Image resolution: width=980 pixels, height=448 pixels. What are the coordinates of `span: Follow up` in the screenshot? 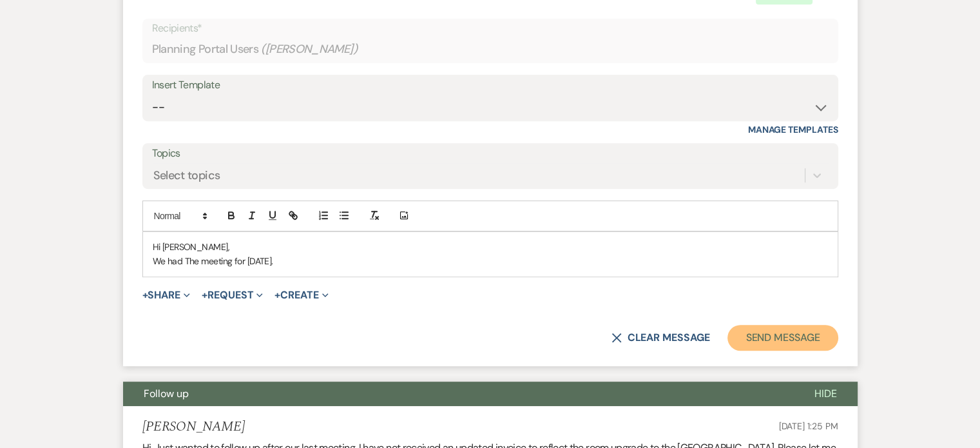 It's located at (166, 394).